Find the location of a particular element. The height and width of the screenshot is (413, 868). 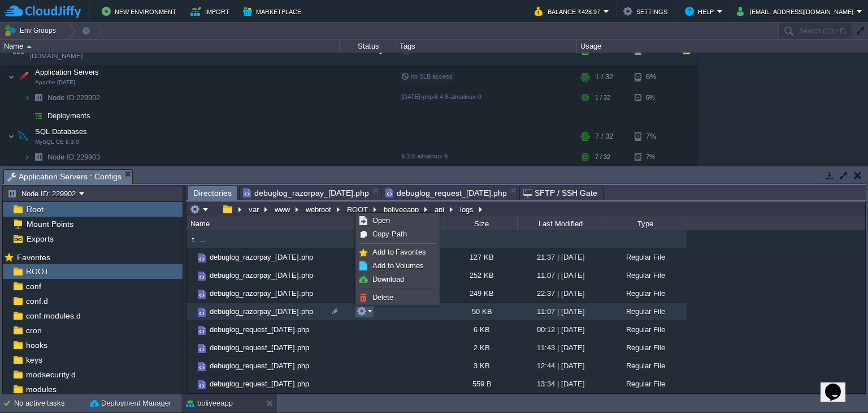

button: webroot is located at coordinates (319, 209).